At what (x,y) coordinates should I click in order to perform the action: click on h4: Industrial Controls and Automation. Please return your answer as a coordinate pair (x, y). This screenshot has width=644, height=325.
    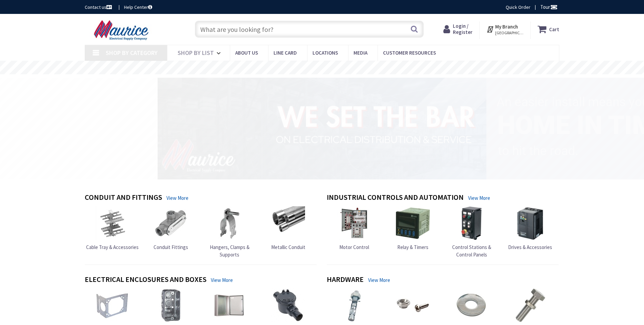
    Looking at the image, I should click on (395, 198).